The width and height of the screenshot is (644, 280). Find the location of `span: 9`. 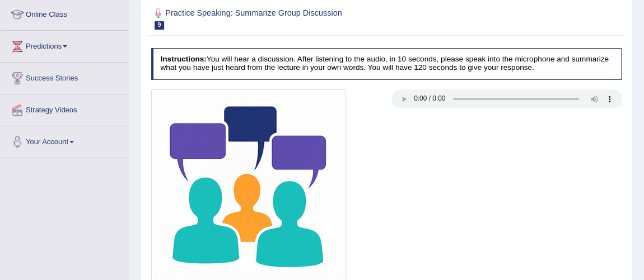

span: 9 is located at coordinates (160, 25).